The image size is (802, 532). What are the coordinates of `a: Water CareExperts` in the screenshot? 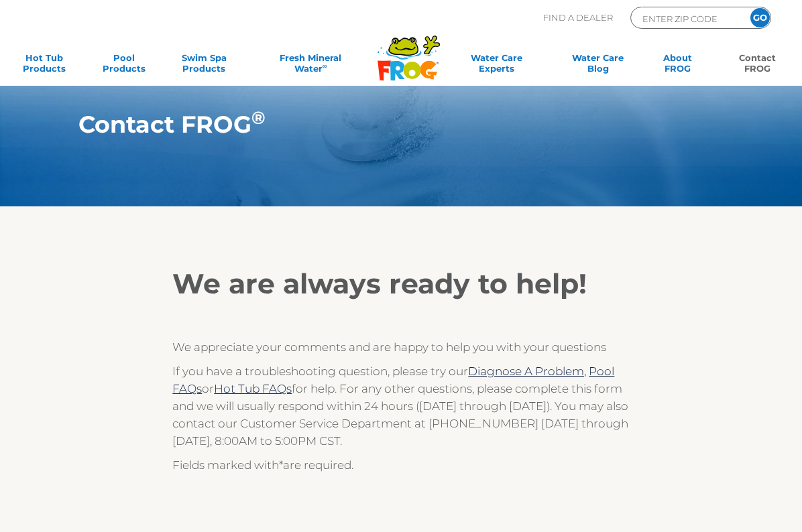 It's located at (497, 66).